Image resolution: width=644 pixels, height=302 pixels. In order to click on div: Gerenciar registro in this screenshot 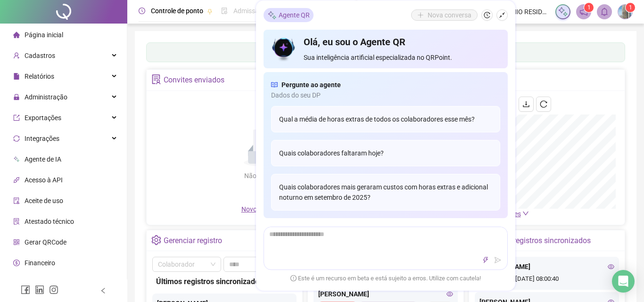, I will do `click(193, 241)`.